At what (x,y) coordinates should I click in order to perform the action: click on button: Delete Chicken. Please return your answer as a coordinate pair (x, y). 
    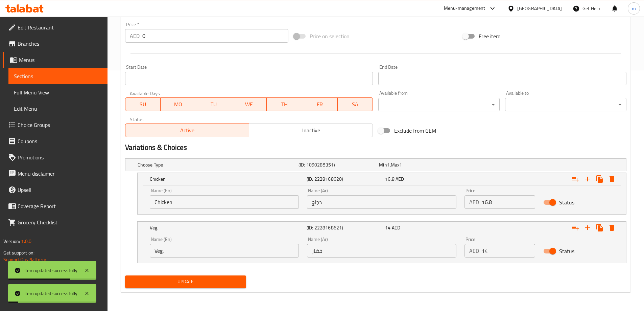
    Looking at the image, I should click on (612, 179).